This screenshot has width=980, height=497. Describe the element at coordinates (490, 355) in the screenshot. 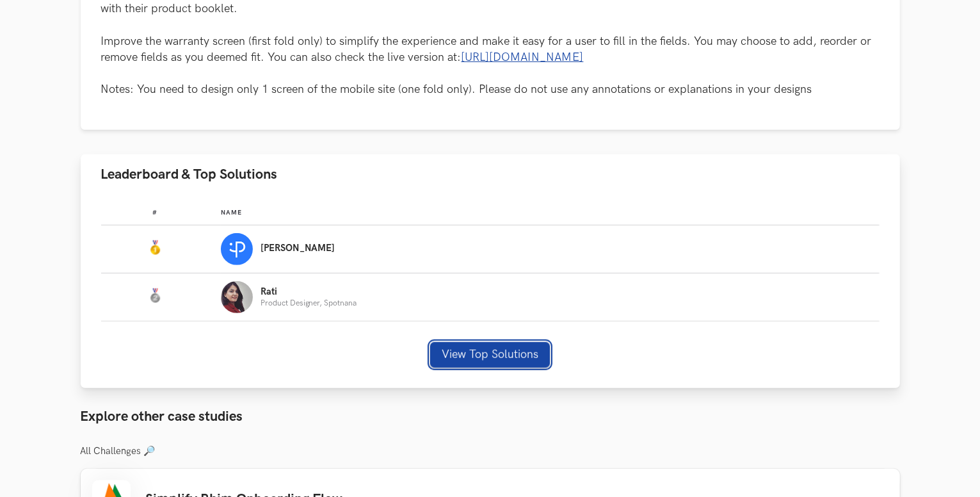

I see `button: View Top Solutions` at that location.